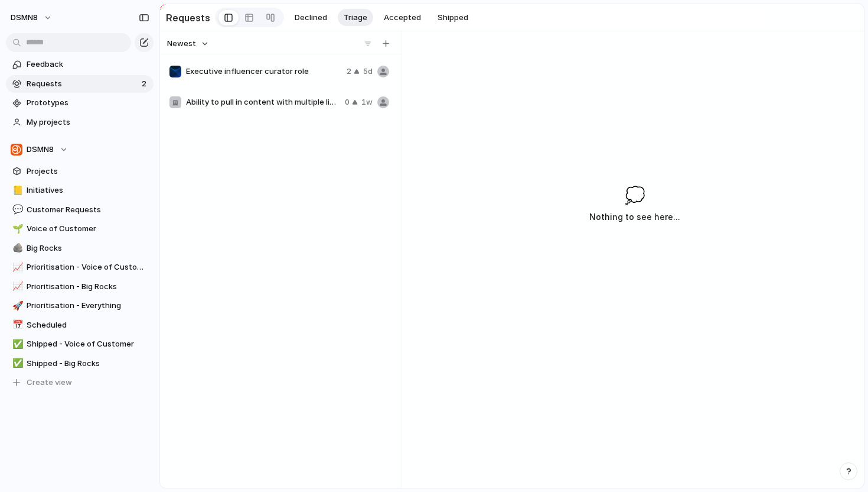  Describe the element at coordinates (80, 190) in the screenshot. I see `a: 📒Initiatives` at that location.